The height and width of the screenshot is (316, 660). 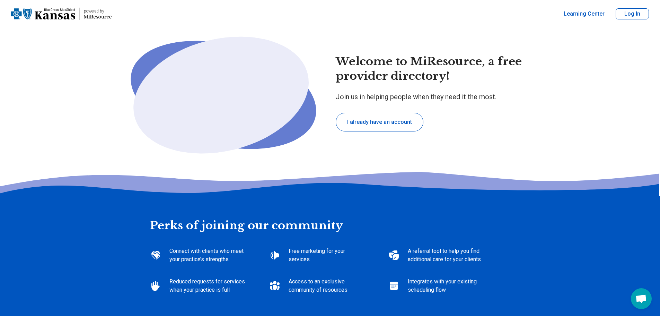 I want to click on button: Log In, so click(x=633, y=14).